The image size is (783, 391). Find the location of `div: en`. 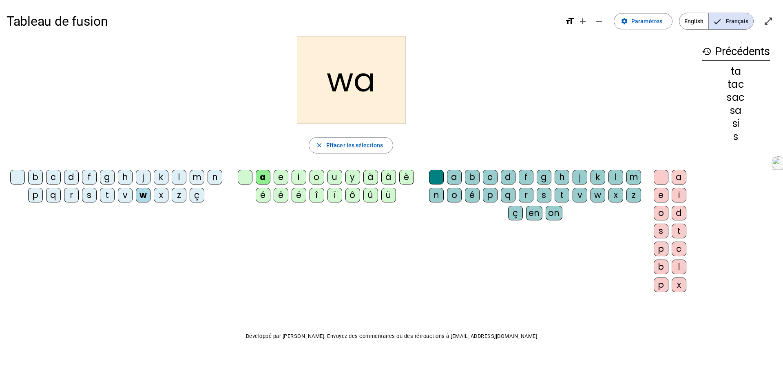

div: en is located at coordinates (534, 213).